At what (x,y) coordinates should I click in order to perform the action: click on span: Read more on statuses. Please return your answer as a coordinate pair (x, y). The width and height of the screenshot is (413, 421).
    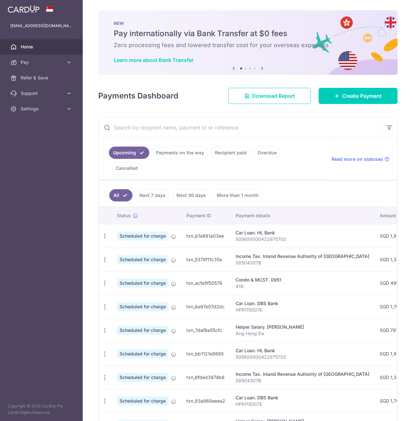
    Looking at the image, I should click on (357, 159).